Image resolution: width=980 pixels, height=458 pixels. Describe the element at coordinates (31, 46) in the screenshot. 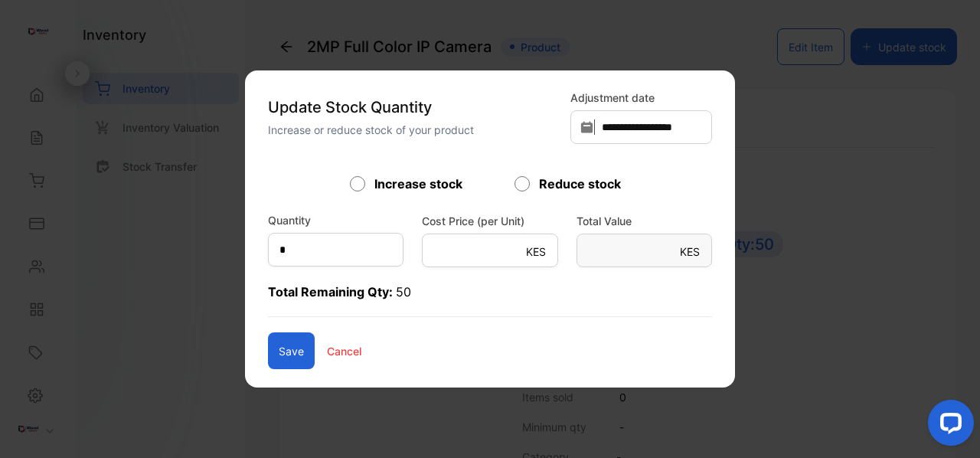

I see `img: website_grey.svg` at that location.